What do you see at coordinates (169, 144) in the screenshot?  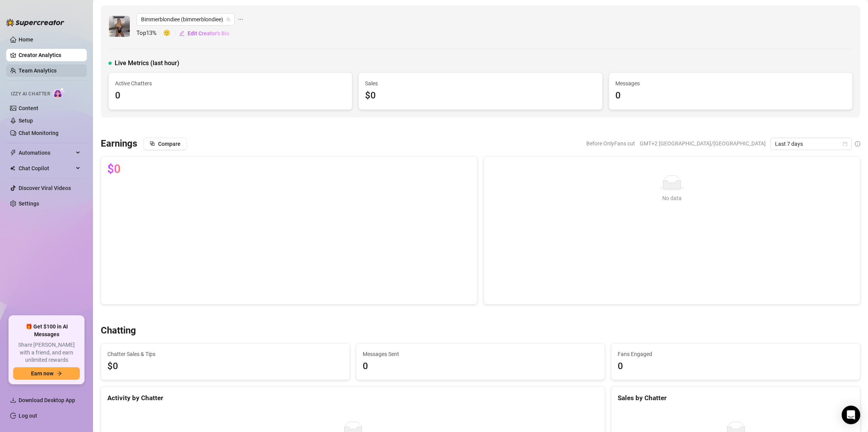 I see `span: Compare` at bounding box center [169, 144].